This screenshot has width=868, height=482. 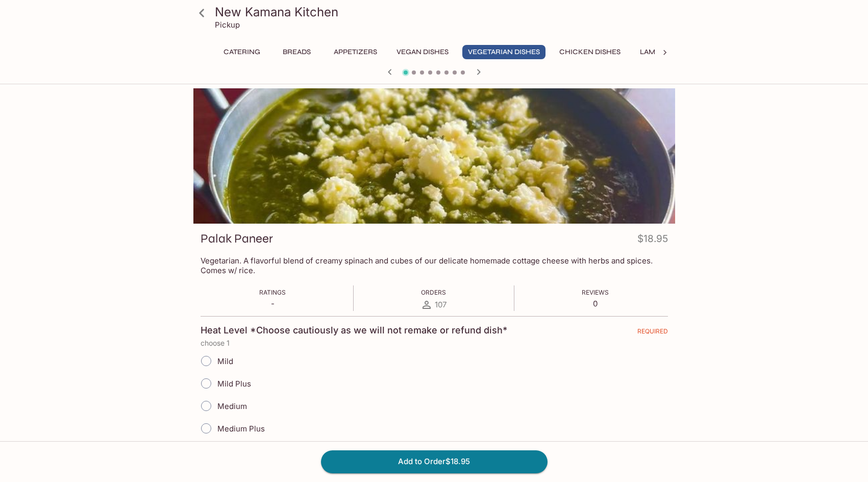 I want to click on p: choose 1, so click(x=434, y=343).